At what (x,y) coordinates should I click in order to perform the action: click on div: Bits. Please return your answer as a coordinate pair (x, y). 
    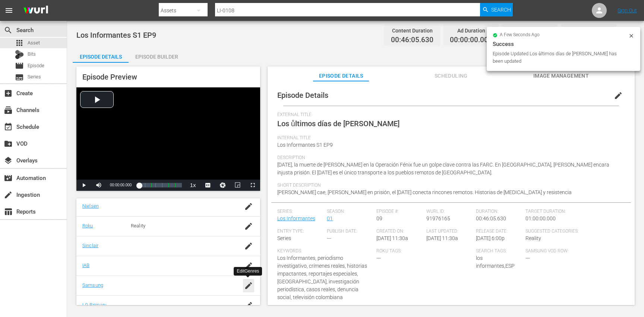
    Looking at the image, I should click on (20, 55).